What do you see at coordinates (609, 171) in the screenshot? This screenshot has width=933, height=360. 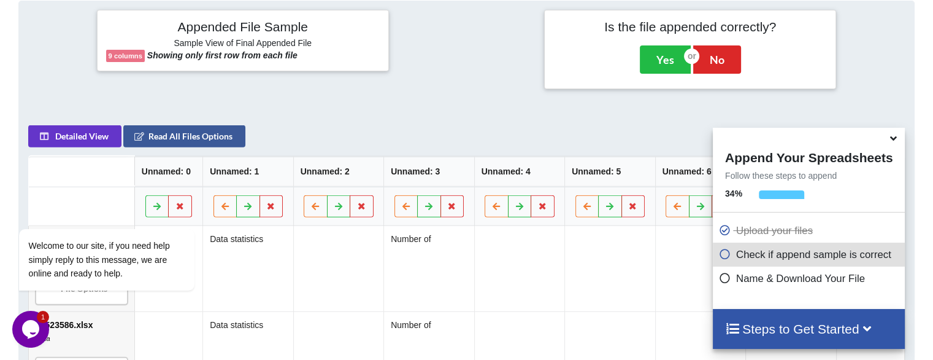 I see `th: Unnamed: 5` at bounding box center [609, 171].